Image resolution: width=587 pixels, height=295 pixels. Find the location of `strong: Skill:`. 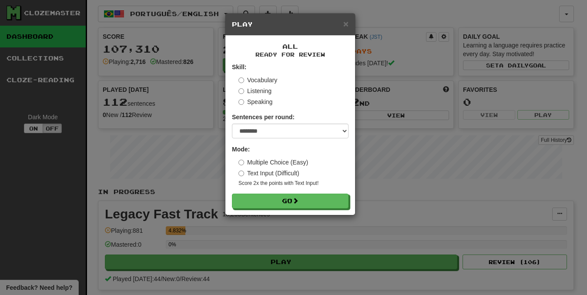

strong: Skill: is located at coordinates (239, 67).